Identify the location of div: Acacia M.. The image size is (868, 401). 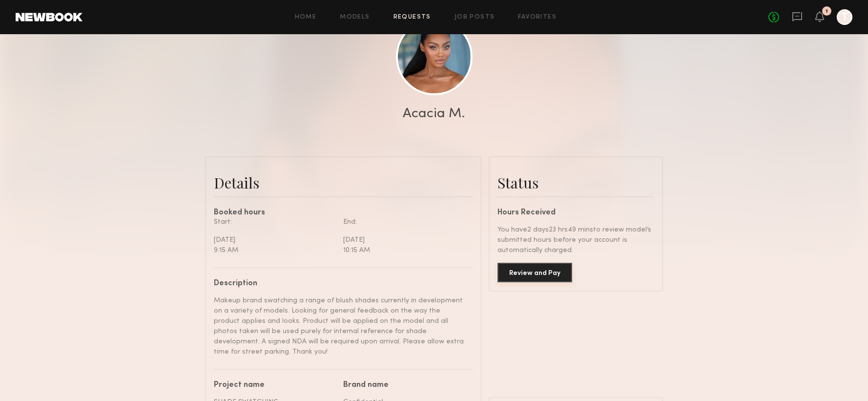
(434, 114).